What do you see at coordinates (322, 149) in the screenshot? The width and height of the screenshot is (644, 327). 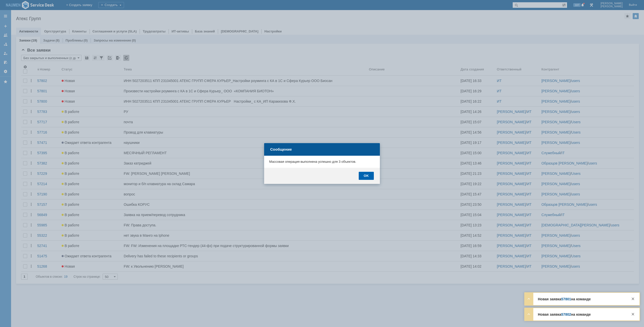 I see `div: Сообщение` at bounding box center [322, 149].